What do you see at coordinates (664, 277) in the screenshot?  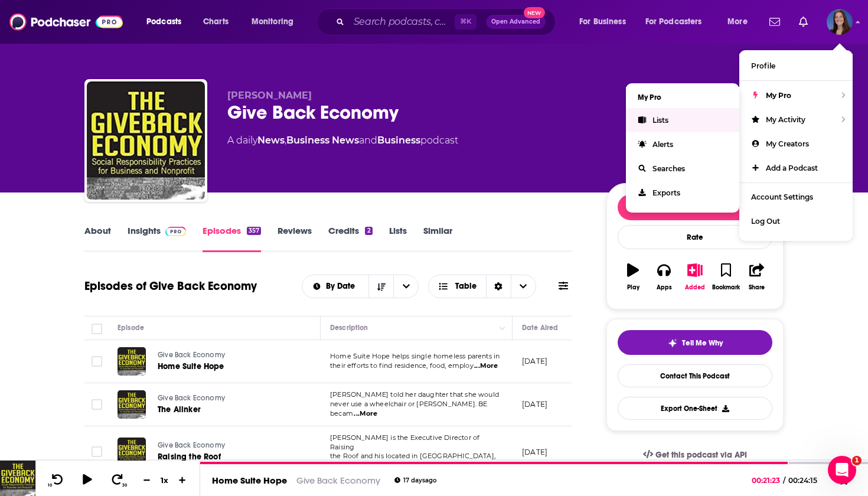 I see `button: Apps` at bounding box center [664, 277].